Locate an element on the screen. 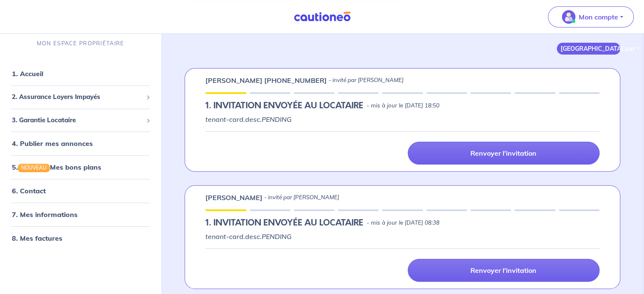  a: 5.NOUVEAUMes bons plans is located at coordinates (57, 168).